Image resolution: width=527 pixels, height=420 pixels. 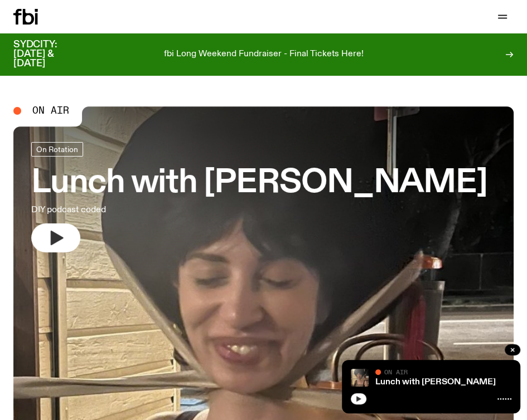 What do you see at coordinates (174, 210) in the screenshot?
I see `p: DIY podcast coded` at bounding box center [174, 210].